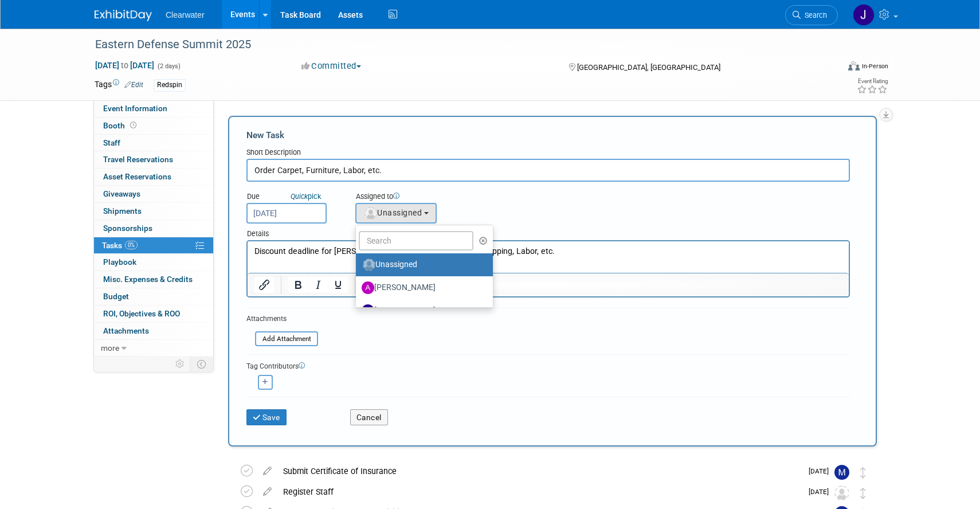  Describe the element at coordinates (266, 418) in the screenshot. I see `button: Save` at that location.